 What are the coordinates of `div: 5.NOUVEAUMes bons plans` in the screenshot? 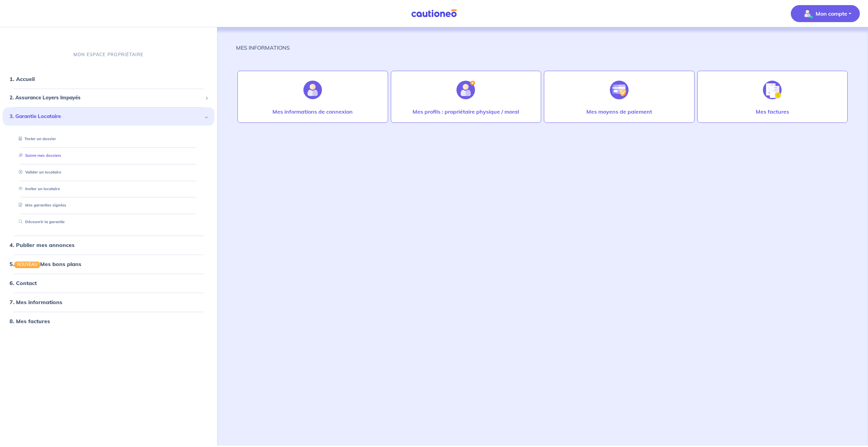 It's located at (108, 264).